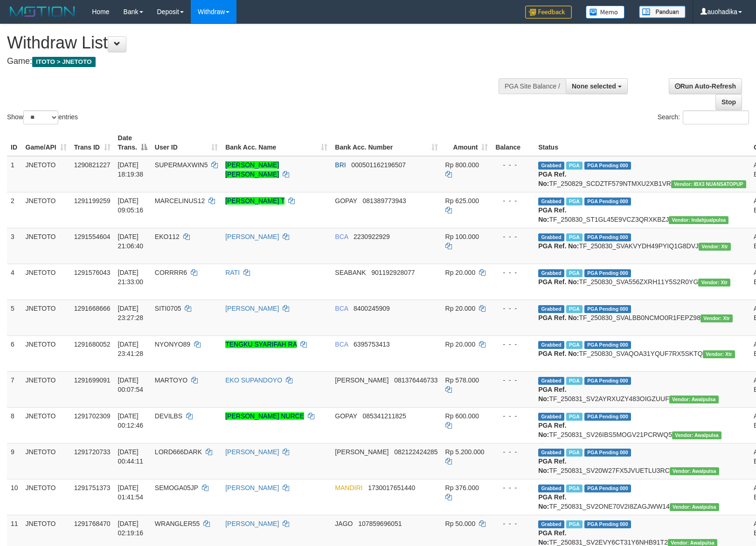 This screenshot has width=756, height=546. I want to click on span: SEABANK, so click(350, 272).